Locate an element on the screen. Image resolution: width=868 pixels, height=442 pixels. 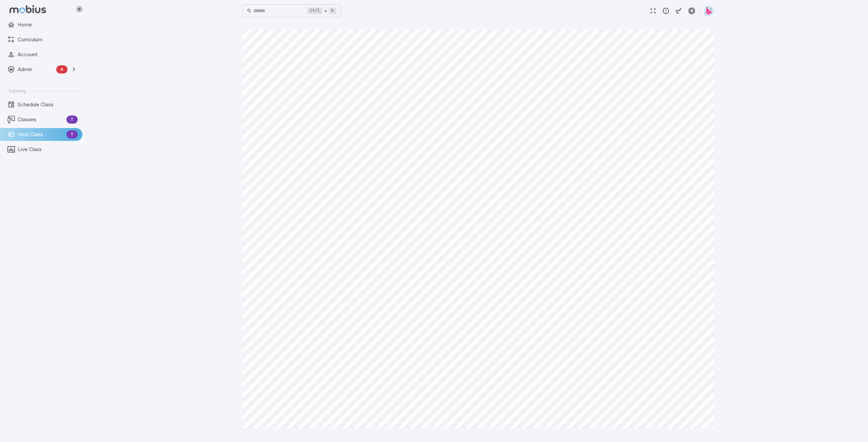
span: A is located at coordinates (62, 70).